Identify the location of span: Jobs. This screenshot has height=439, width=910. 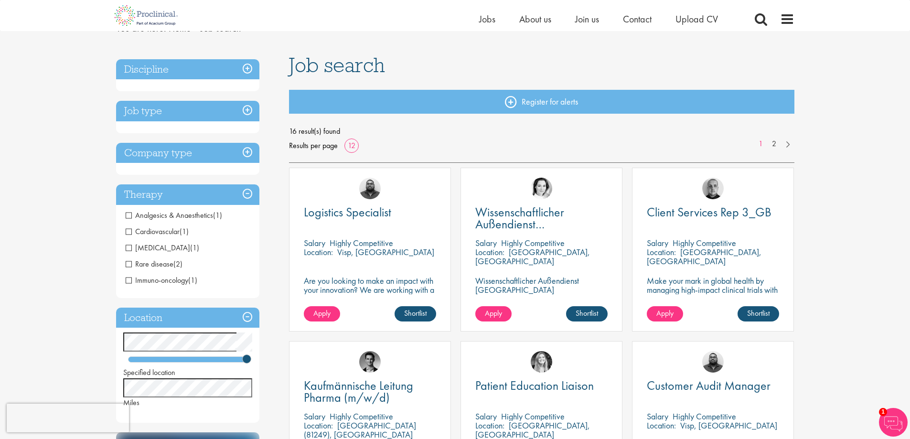
(487, 19).